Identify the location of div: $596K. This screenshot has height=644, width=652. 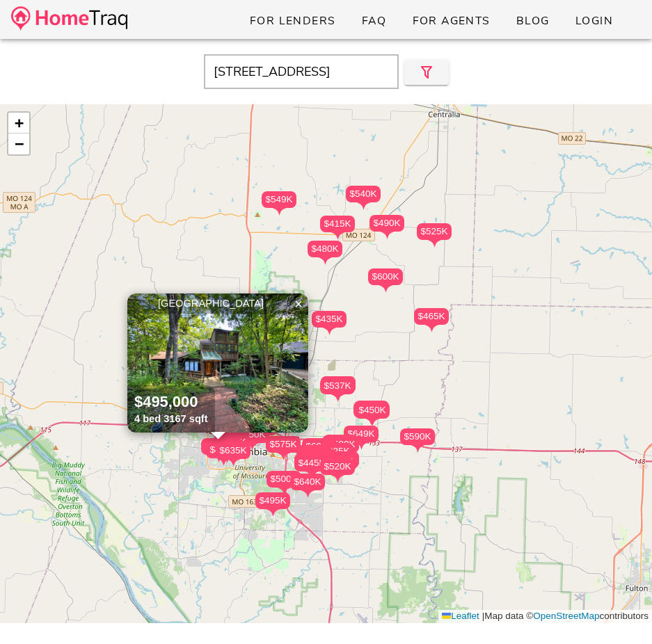
(340, 446).